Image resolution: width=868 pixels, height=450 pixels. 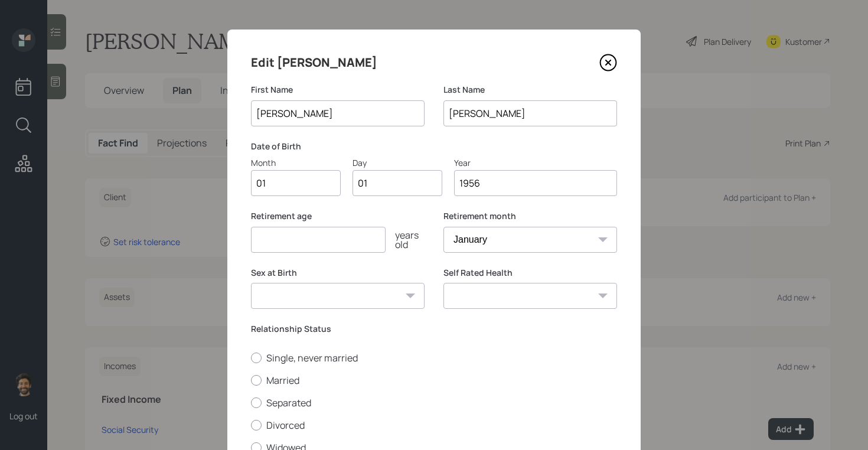 I want to click on label: Last Name, so click(x=531, y=90).